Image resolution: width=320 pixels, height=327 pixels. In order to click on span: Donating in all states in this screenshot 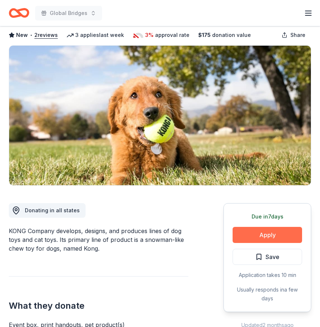, I will do `click(52, 210)`.